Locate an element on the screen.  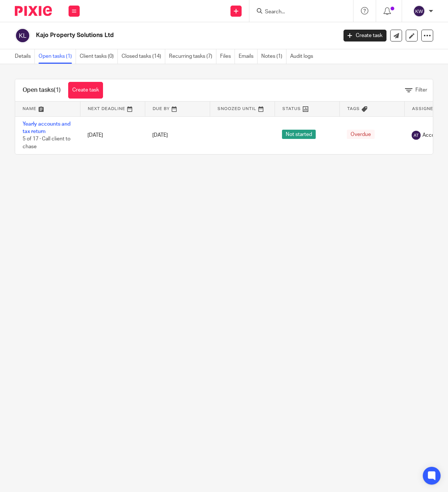
a: Open tasks (1) is located at coordinates (57, 56).